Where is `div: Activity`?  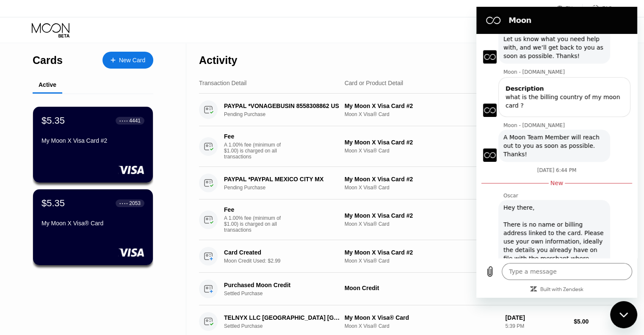
div: Activity is located at coordinates (218, 60).